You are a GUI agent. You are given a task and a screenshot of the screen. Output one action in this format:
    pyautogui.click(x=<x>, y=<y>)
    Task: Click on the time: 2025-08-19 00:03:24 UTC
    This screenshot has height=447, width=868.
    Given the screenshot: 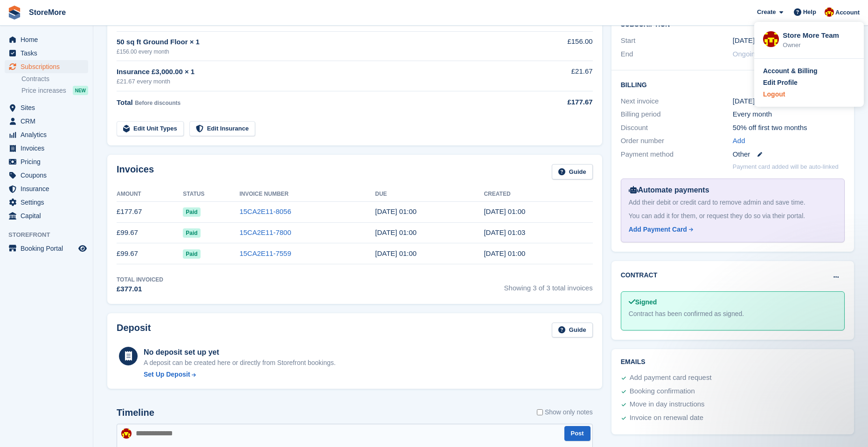 What is the action you would take?
    pyautogui.click(x=504, y=232)
    